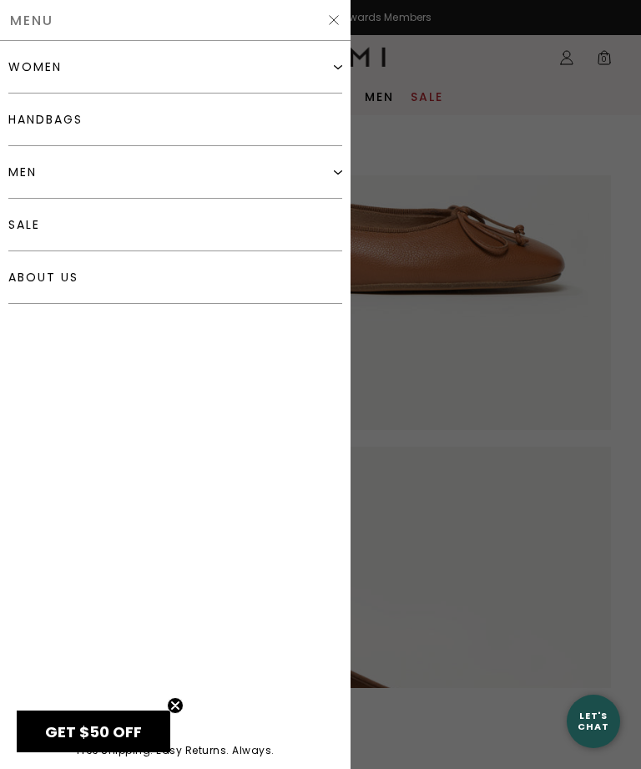 Image resolution: width=641 pixels, height=769 pixels. Describe the element at coordinates (32, 20) in the screenshot. I see `span: Menu` at that location.